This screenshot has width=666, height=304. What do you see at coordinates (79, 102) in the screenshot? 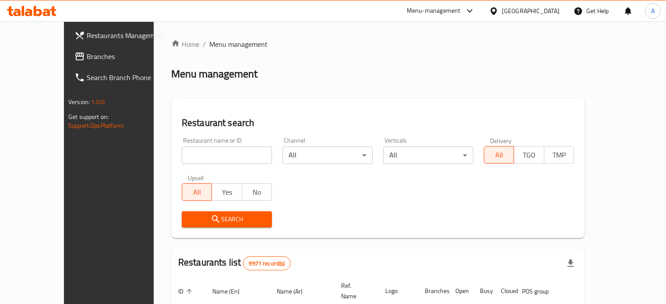
I see `span: Version:` at bounding box center [79, 102].